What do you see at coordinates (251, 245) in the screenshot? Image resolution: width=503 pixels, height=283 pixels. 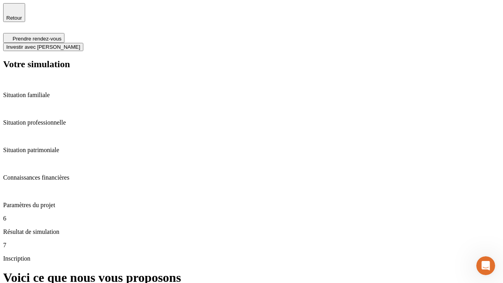 I see `p: 7` at bounding box center [251, 245].